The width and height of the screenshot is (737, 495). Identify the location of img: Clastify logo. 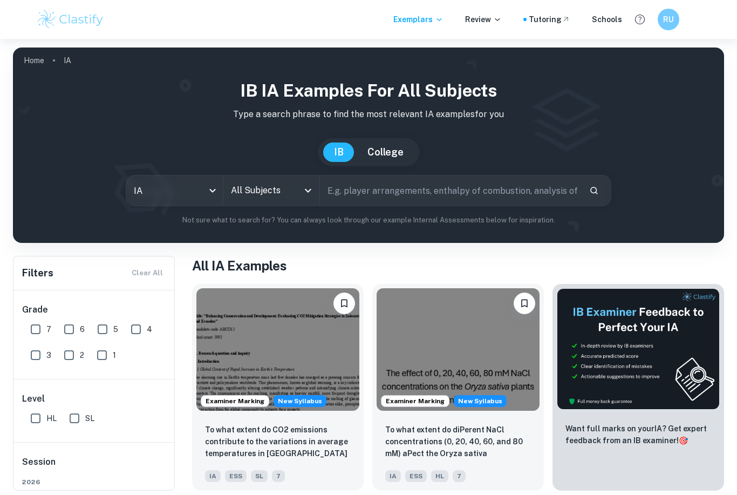
(70, 19).